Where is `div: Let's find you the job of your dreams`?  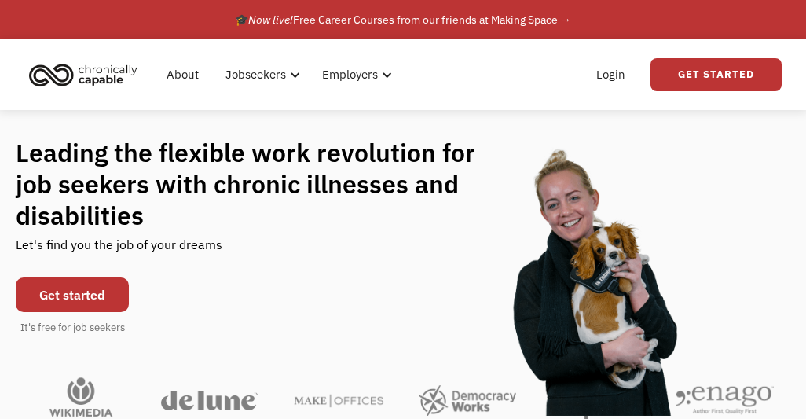 div: Let's find you the job of your dreams is located at coordinates (119, 250).